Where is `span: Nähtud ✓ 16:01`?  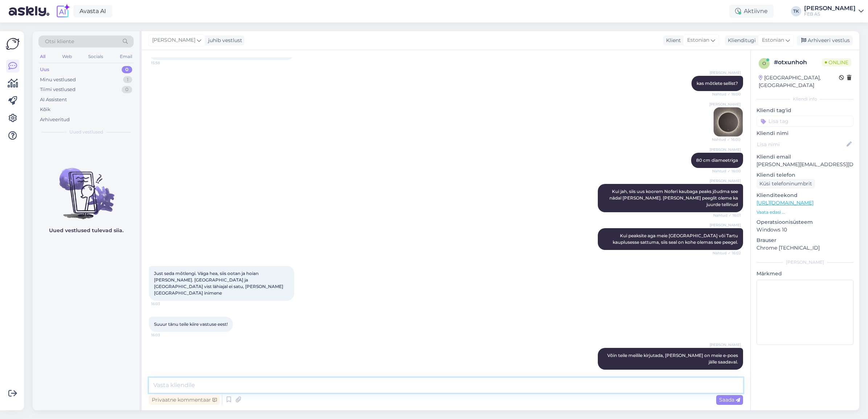 span: Nähtud ✓ 16:01 is located at coordinates (727, 215).